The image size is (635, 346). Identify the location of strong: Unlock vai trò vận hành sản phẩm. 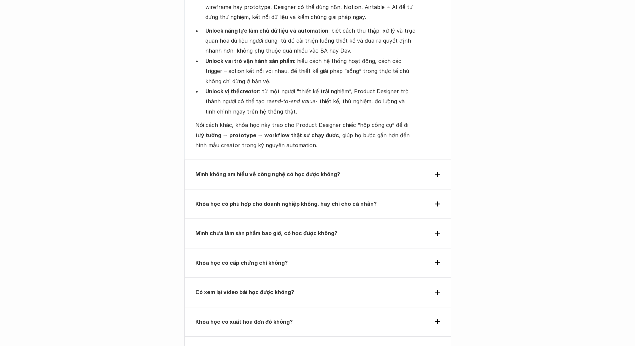
(250, 61).